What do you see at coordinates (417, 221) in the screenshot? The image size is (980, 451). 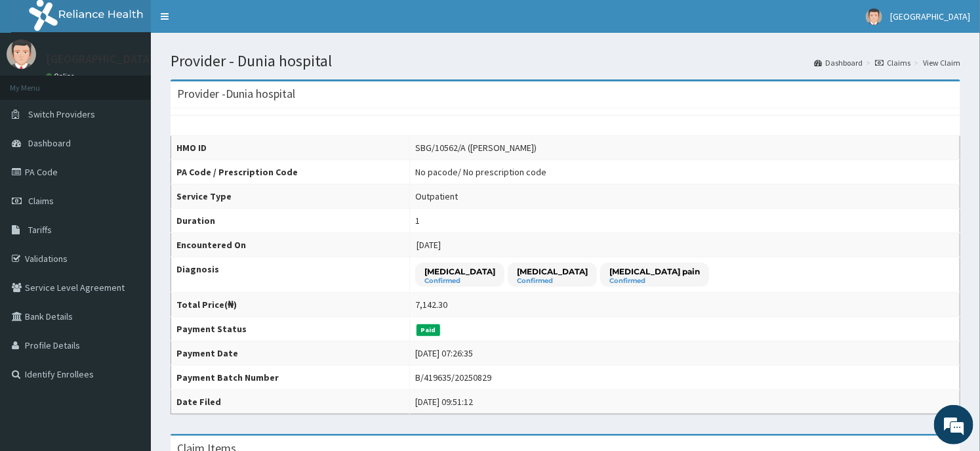 I see `div: 1` at bounding box center [417, 221].